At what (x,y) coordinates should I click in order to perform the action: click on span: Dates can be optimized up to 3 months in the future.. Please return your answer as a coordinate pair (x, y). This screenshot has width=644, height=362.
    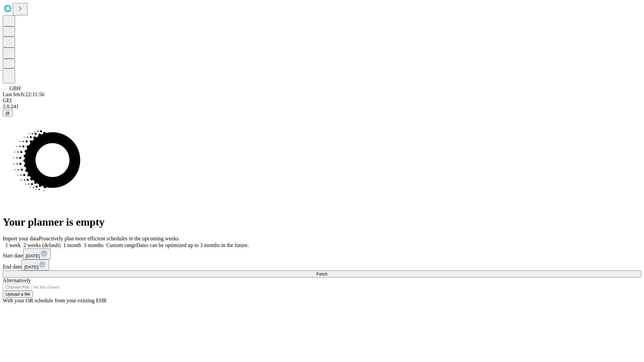
    Looking at the image, I should click on (192, 245).